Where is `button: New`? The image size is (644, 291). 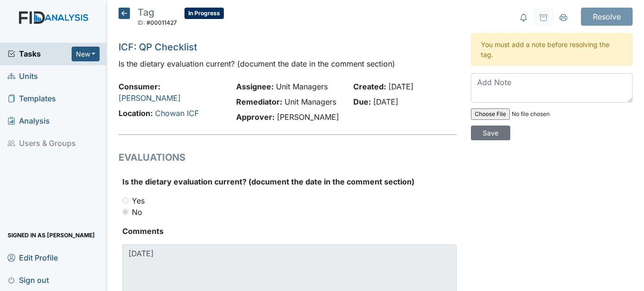
button: New is located at coordinates (86, 54).